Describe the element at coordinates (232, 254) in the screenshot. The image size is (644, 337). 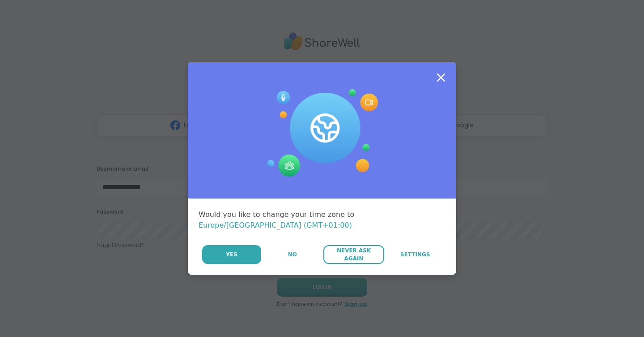
I see `button: Yes` at that location.